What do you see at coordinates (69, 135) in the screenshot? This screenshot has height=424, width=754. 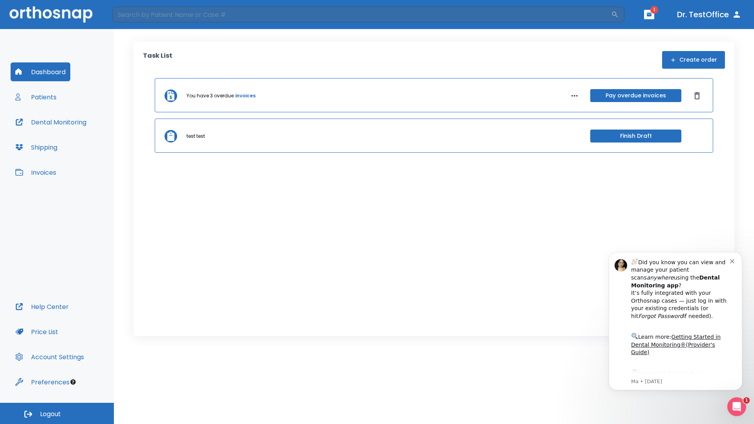 I see `a: App Store` at bounding box center [69, 135].